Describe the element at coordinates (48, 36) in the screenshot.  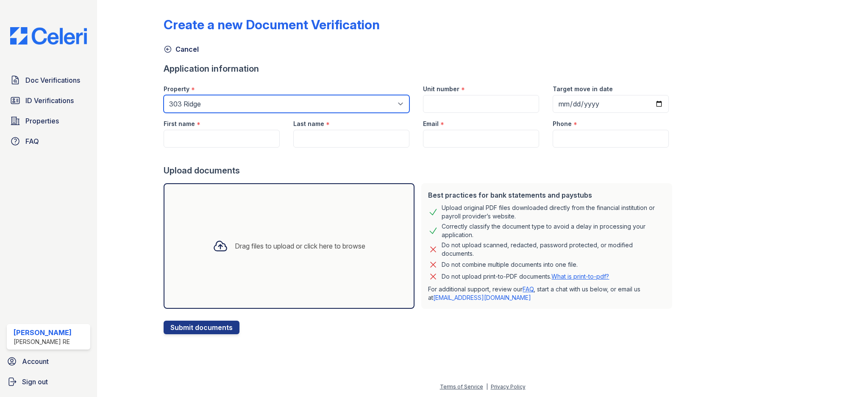
I see `img: CE_Logo_Blue-a8612792a0a2168367f1c8372b55b34899dd931a85d93a1a3d3e32e68fde9ad4.png` at that location.